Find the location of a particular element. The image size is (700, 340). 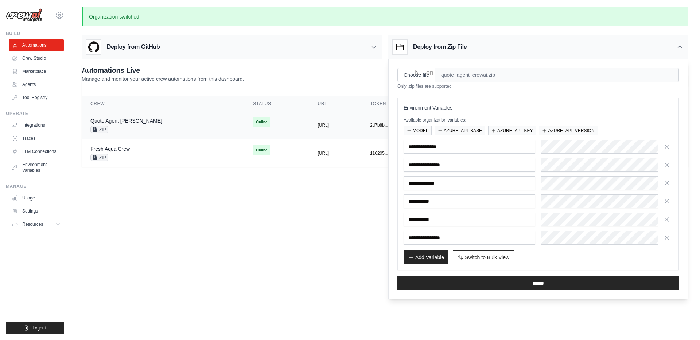

th: Crew is located at coordinates (163, 104).